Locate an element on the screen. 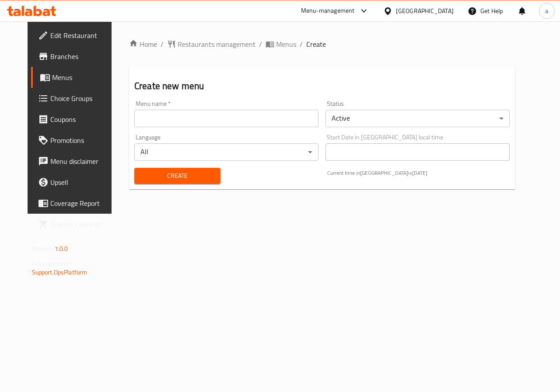 Image resolution: width=560 pixels, height=392 pixels. span: Edit Restaurant is located at coordinates (82, 35).